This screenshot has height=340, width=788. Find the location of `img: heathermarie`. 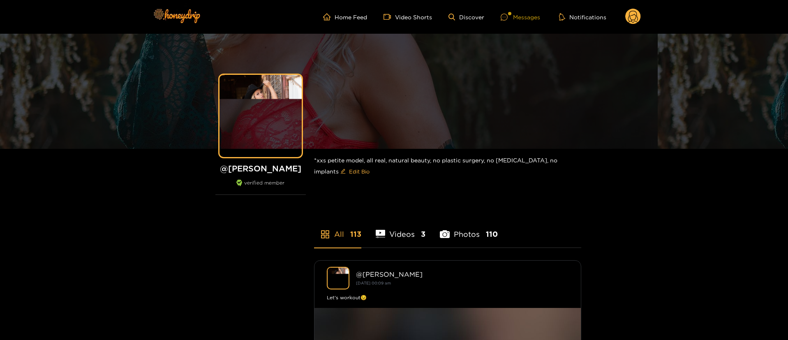

img: heathermarie is located at coordinates (338, 278).